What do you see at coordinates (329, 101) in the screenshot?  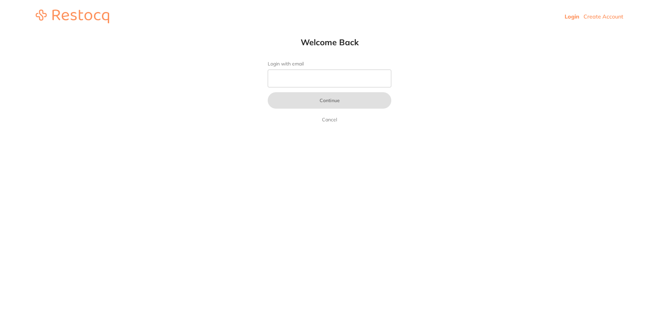 I see `button: Continue` at bounding box center [329, 101].